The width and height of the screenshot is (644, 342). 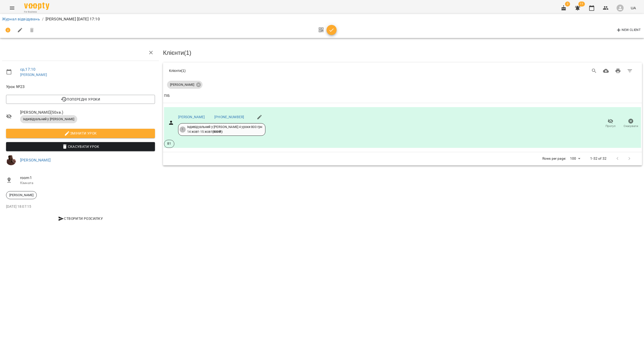 I want to click on button: Menu, so click(x=12, y=8).